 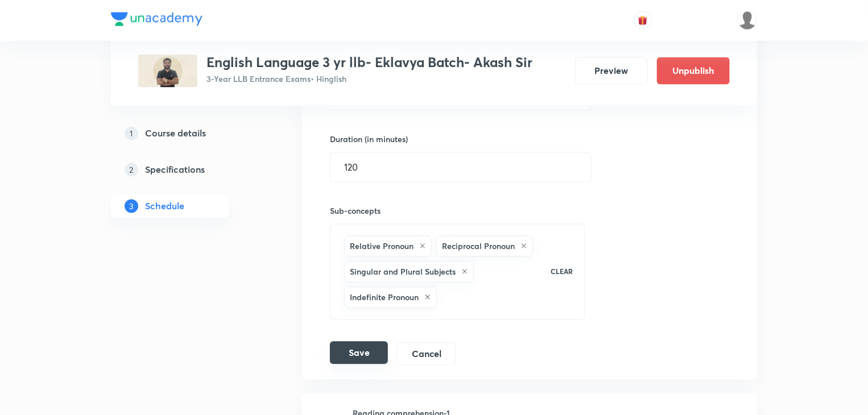 What do you see at coordinates (369, 62) in the screenshot?
I see `h3: English Language 3 yr llb- Eklavya Batch- Akash Sir` at bounding box center [369, 62].